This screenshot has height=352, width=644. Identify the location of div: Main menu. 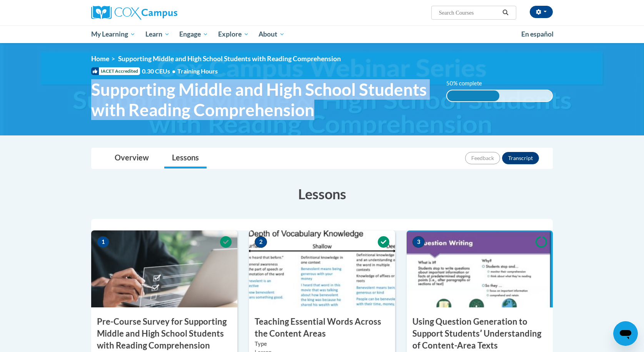
(322, 34).